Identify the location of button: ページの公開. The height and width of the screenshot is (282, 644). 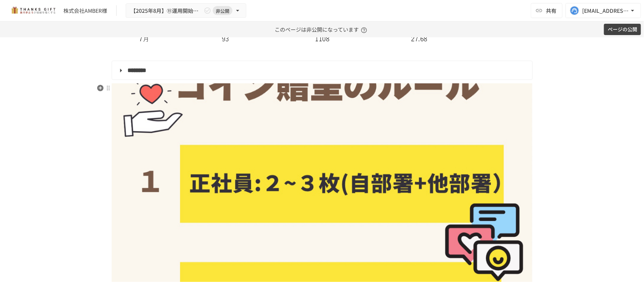
(623, 30).